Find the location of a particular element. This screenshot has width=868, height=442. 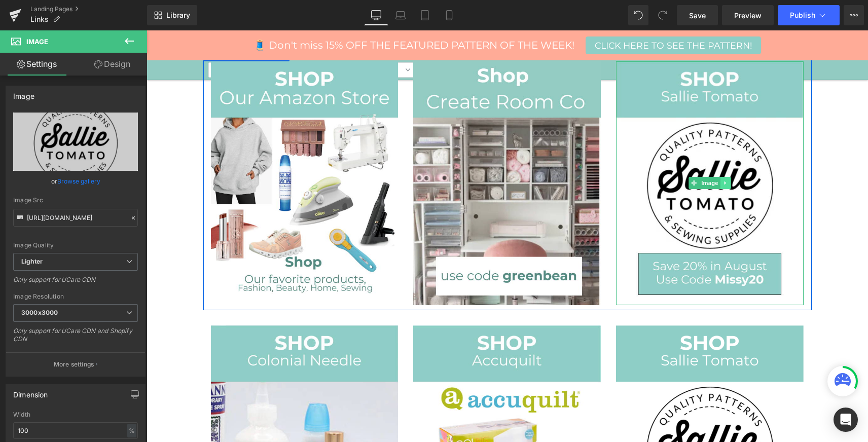

div: or is located at coordinates (76, 181).